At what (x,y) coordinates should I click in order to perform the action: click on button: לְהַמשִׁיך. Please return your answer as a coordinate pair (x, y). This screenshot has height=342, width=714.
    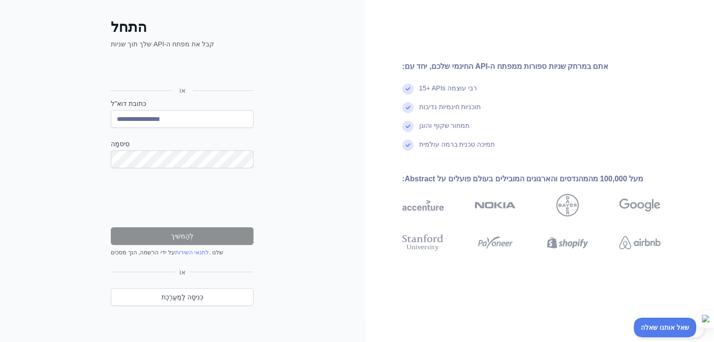
    Looking at the image, I should click on (182, 236).